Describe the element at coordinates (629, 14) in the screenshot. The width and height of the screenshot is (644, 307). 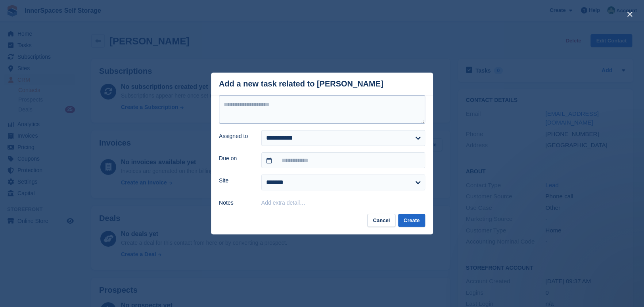
I see `button: close` at that location.